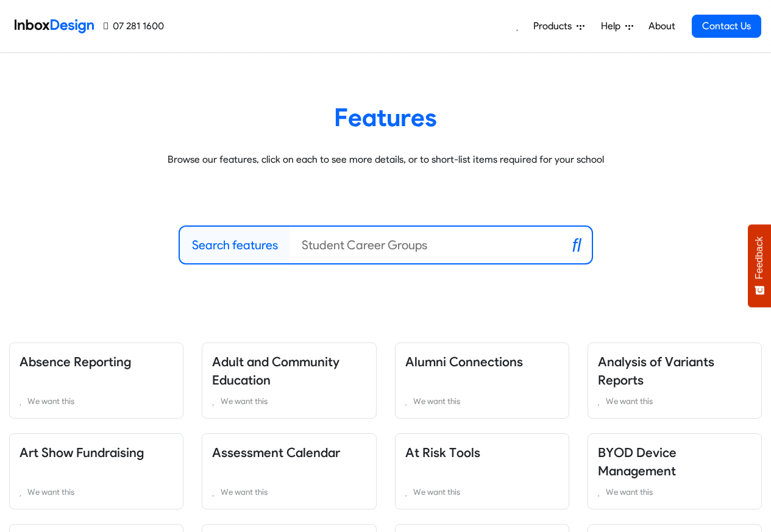 This screenshot has width=771, height=532. What do you see at coordinates (482, 380) in the screenshot?
I see `div: Alumni Connections` at bounding box center [482, 380].